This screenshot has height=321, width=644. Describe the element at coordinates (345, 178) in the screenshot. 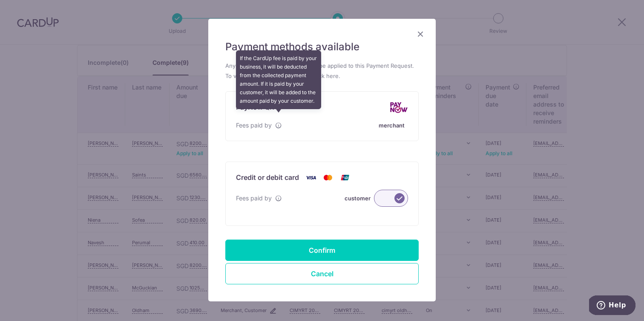

I see `img: Union Pay` at that location.